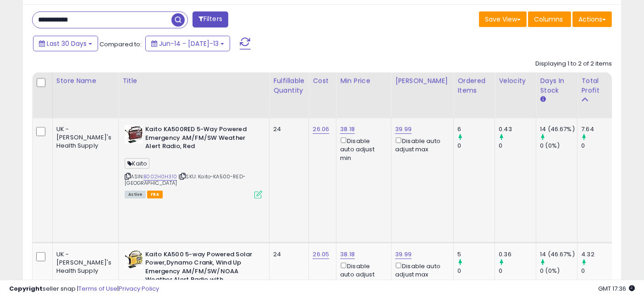 The height and width of the screenshot is (298, 644). What do you see at coordinates (194, 81) in the screenshot?
I see `div: Title` at bounding box center [194, 81].